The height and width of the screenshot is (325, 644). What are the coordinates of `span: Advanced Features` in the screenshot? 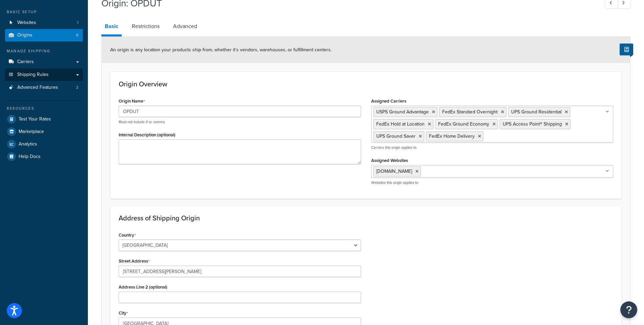 It's located at (37, 87).